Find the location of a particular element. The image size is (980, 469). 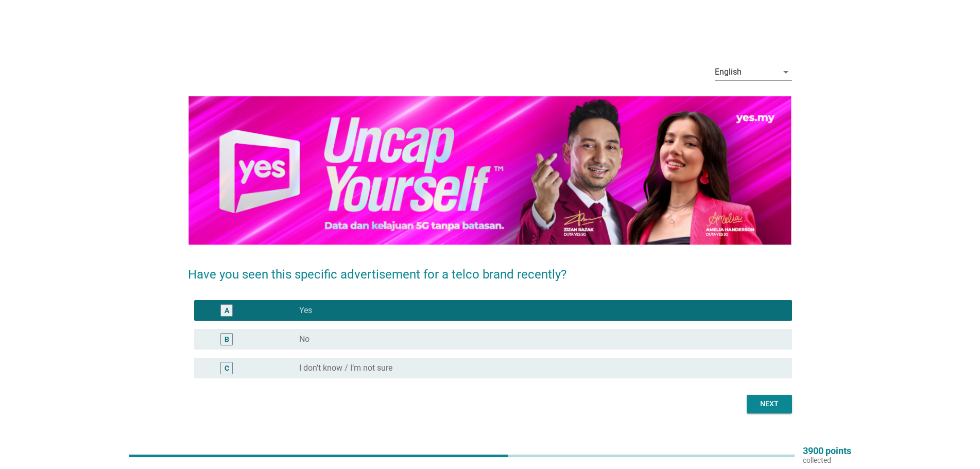

label: No is located at coordinates (304, 339).